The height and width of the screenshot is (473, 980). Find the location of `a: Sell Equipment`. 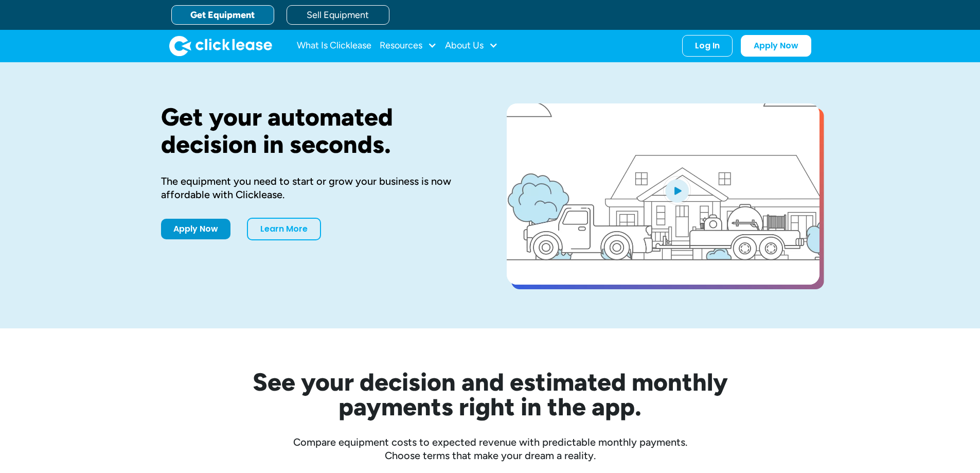

a: Sell Equipment is located at coordinates (338, 15).